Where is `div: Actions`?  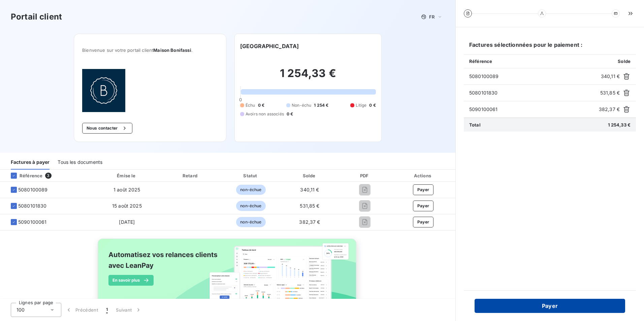
div: Actions is located at coordinates (423, 176).